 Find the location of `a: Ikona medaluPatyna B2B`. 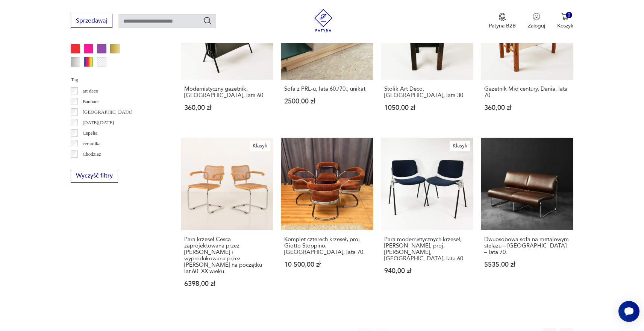

a: Ikona medaluPatyna B2B is located at coordinates (502, 21).